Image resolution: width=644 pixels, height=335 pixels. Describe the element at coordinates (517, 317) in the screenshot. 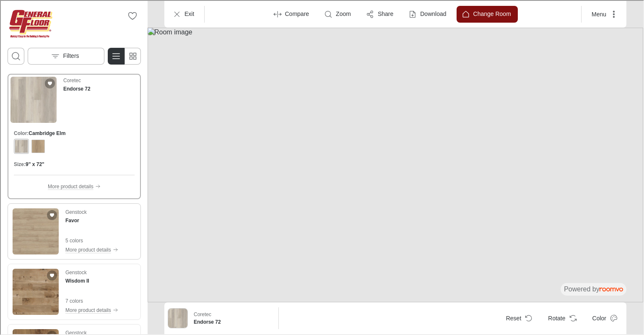

I see `button: Reset product` at that location.